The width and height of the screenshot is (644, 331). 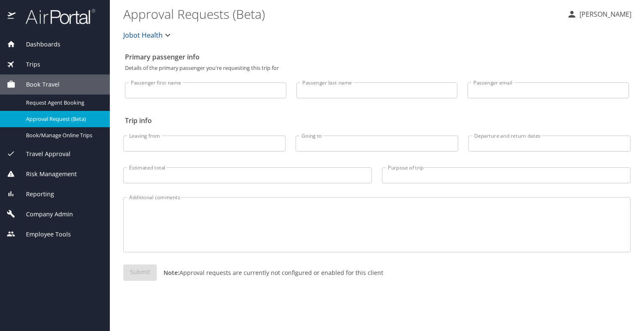 What do you see at coordinates (270, 272) in the screenshot?
I see `p: Approval requests are currently not configured or enabled for this client` at bounding box center [270, 272].